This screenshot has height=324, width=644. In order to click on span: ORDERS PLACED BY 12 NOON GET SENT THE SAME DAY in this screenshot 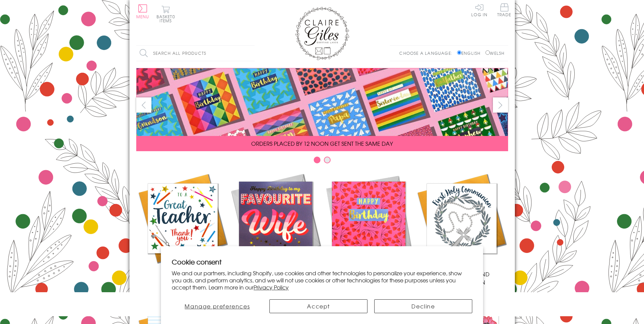, I will do `click(322, 144)`.